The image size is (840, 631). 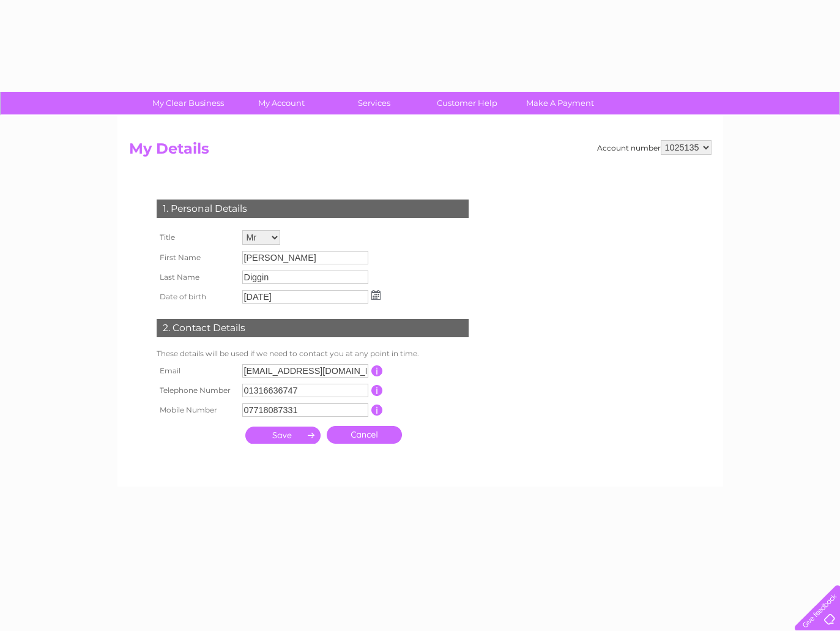 I want to click on td: These details will be used if we need to contact you at any point in time., so click(x=312, y=354).